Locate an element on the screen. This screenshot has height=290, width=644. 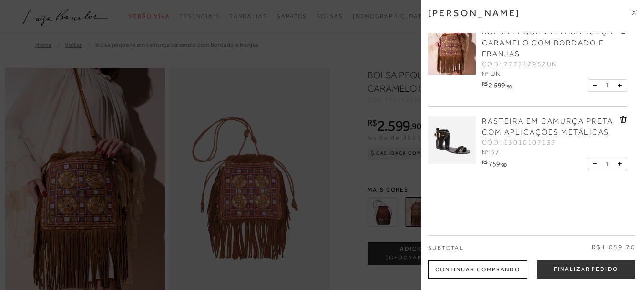
span: UN is located at coordinates (496, 73).